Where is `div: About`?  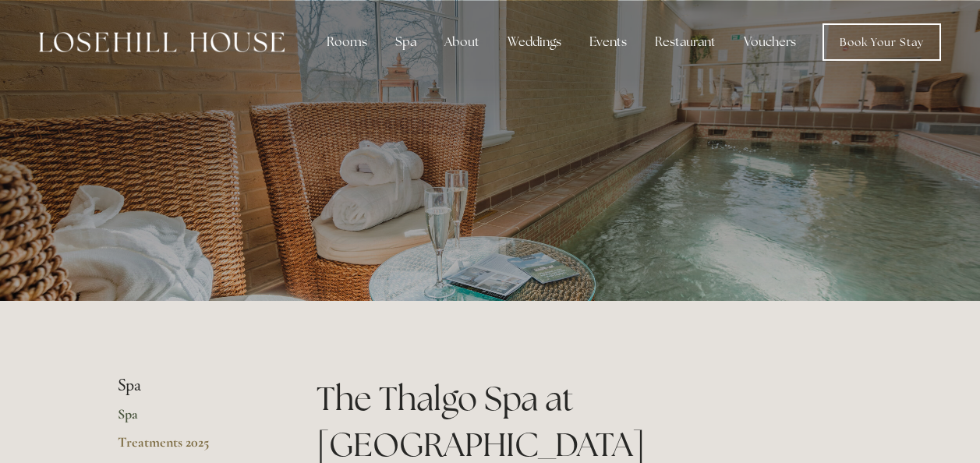 div: About is located at coordinates (461, 42).